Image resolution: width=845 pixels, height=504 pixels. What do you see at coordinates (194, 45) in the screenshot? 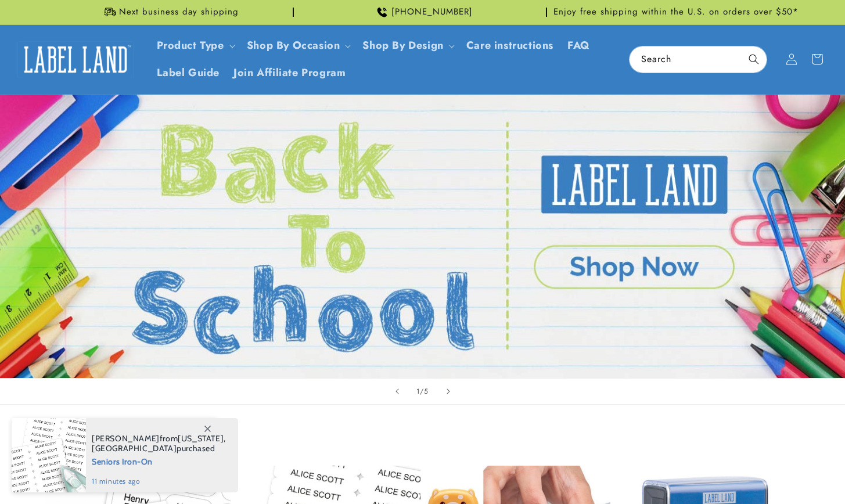
I see `summary: Product Type` at bounding box center [194, 45].